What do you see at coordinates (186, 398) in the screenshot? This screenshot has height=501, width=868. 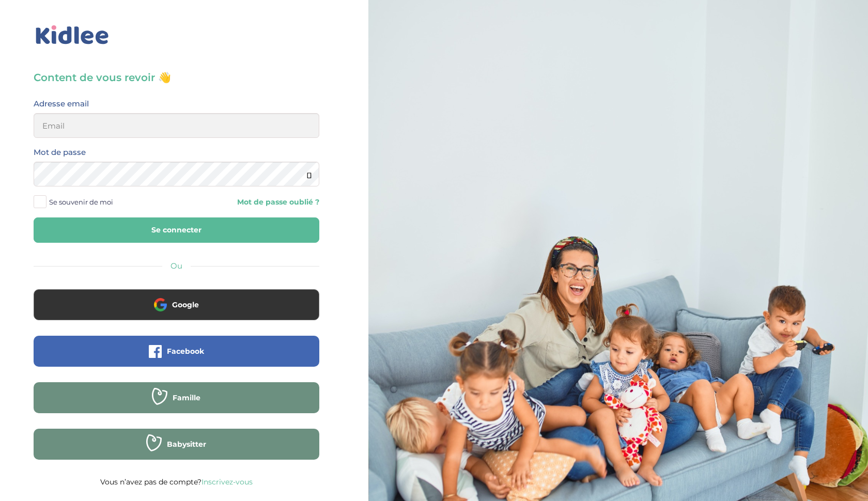 I see `span: Famille` at bounding box center [186, 398].